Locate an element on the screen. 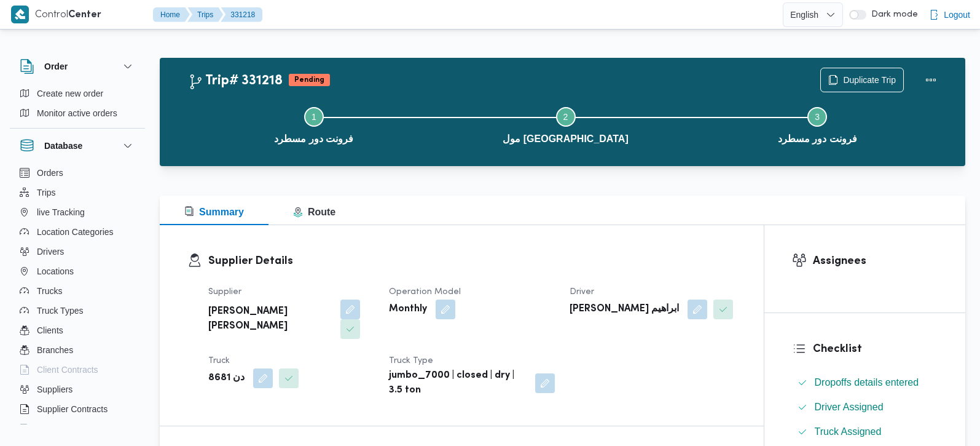  span: 2 is located at coordinates (566, 117).